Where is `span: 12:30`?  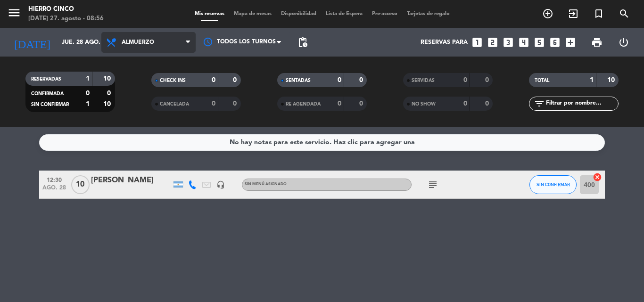
span: 12:30 is located at coordinates (54, 179).